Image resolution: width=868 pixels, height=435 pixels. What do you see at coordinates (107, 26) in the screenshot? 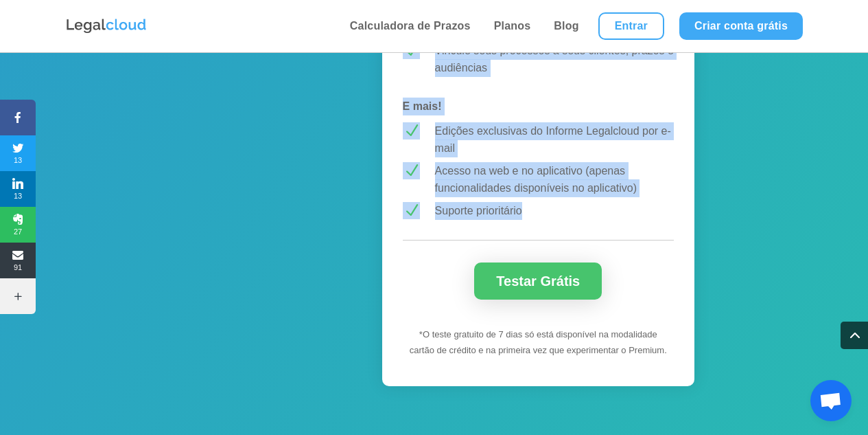
I see `img: Logo da Legalcloud` at bounding box center [107, 26].